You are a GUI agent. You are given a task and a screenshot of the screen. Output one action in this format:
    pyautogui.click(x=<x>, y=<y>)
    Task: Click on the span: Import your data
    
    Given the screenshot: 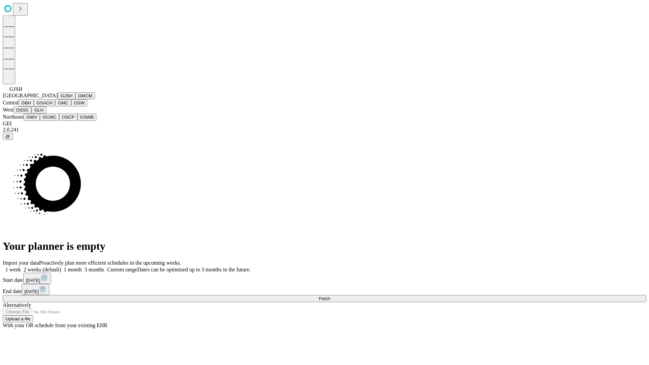 What is the action you would take?
    pyautogui.click(x=21, y=263)
    